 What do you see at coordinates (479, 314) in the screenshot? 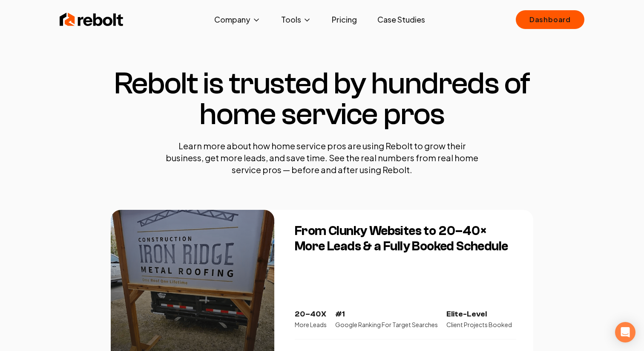
I see `p: Elite-Level` at bounding box center [479, 314].